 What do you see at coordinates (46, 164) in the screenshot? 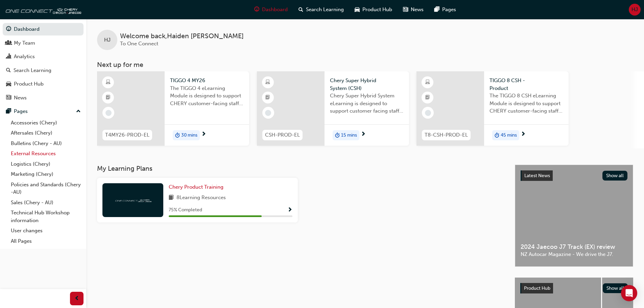
I see `a: Logistics (Chery)` at bounding box center [46, 164].